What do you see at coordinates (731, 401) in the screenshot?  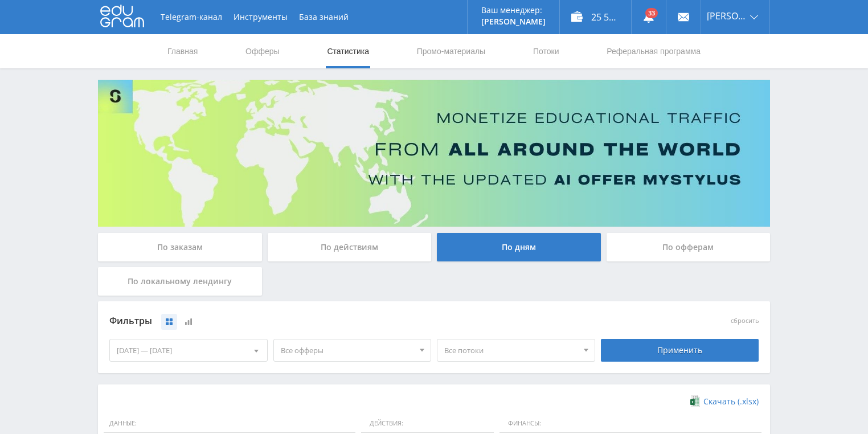 I see `span: Скачать (.xlsx)` at bounding box center [731, 401].